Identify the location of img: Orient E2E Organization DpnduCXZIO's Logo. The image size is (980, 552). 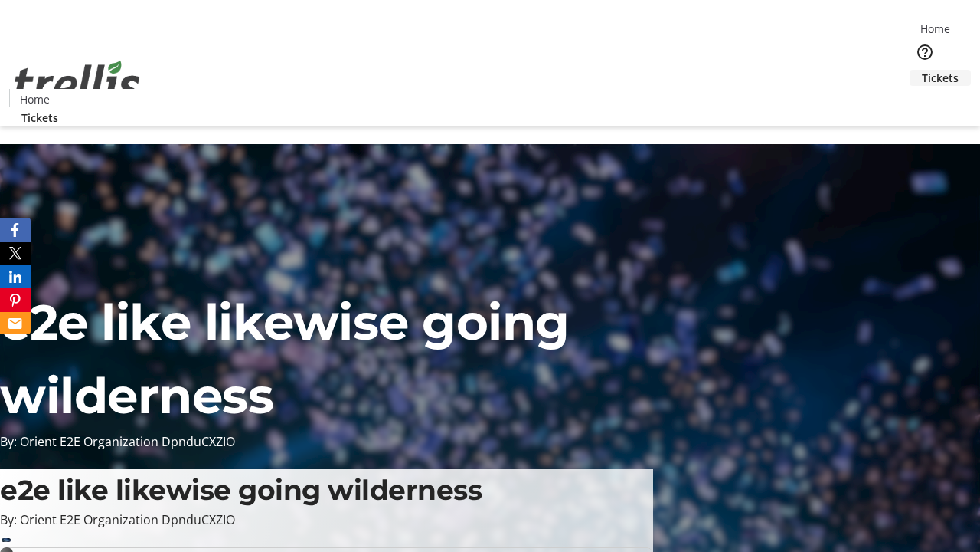
(77, 82).